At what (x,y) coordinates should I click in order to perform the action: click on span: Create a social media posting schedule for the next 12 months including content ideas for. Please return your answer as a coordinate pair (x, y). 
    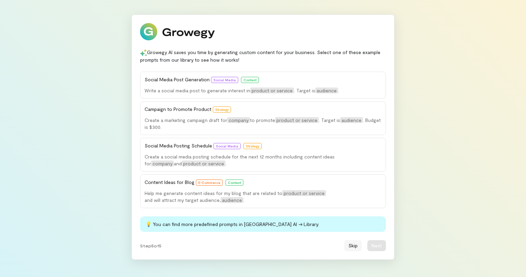
    Looking at the image, I should click on (240, 160).